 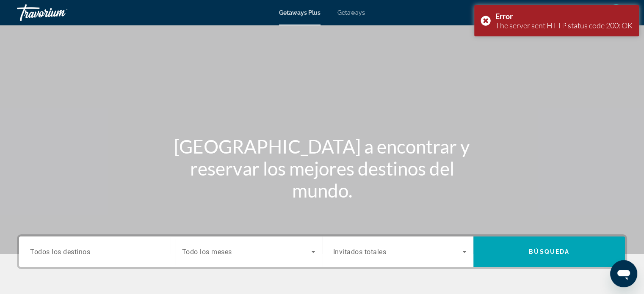 I want to click on div: The server sent HTTP status code 200: OK, so click(x=564, y=25).